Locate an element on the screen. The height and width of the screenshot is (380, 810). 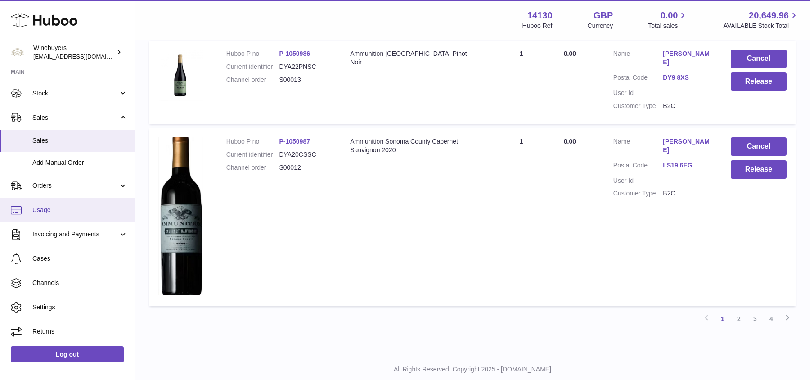
span: Usage is located at coordinates (80, 210).